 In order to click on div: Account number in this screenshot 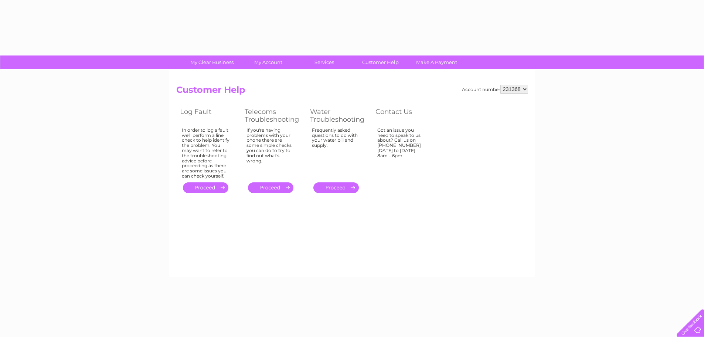, I will do `click(495, 89)`.